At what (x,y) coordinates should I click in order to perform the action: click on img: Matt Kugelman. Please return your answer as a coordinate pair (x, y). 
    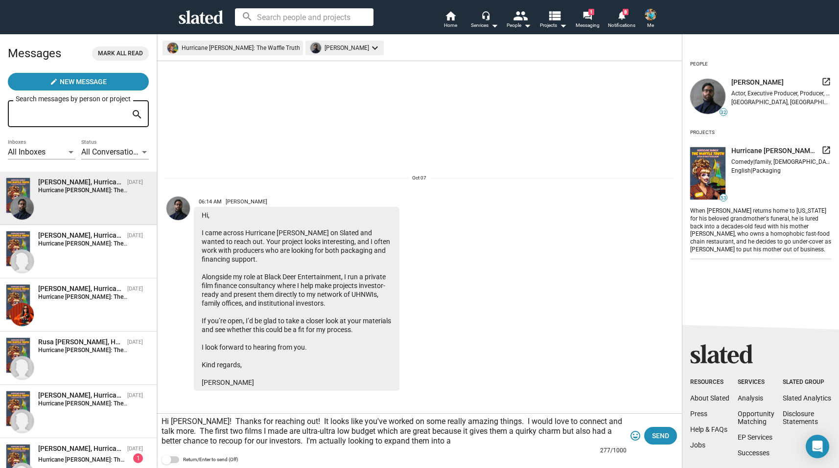
    Looking at the image, I should click on (650, 15).